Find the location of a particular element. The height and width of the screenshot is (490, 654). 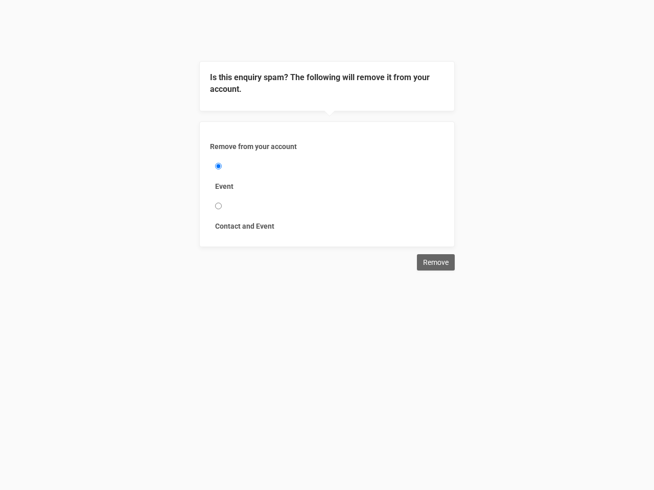

input: Remove is located at coordinates (436, 263).